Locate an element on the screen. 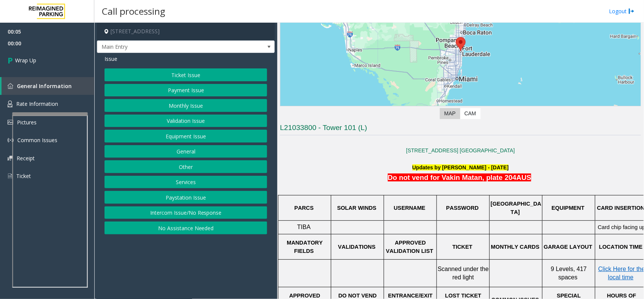 This screenshot has height=299, width=644. button: Monthly Issue is located at coordinates (186, 105).